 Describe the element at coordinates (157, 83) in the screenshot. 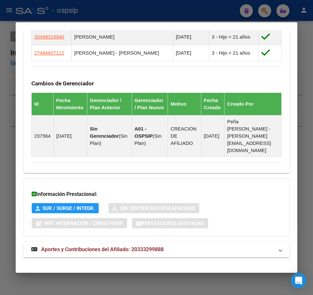

I see `h3: Cambios de Gerenciador` at that location.